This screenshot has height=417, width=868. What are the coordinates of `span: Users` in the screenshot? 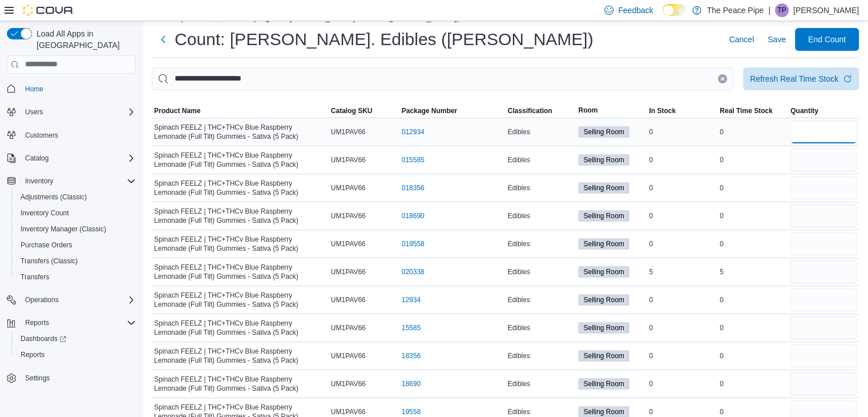 It's located at (33, 112).